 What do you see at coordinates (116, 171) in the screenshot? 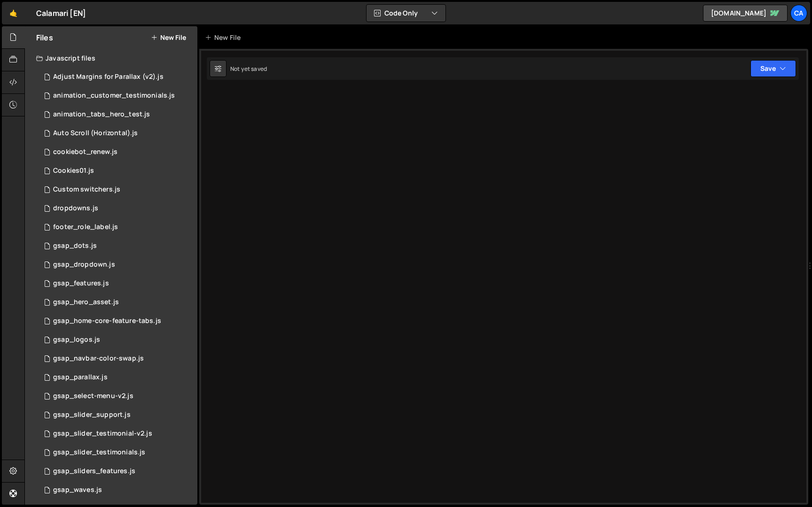
I see `div: 2818/11555.js` at bounding box center [116, 171].